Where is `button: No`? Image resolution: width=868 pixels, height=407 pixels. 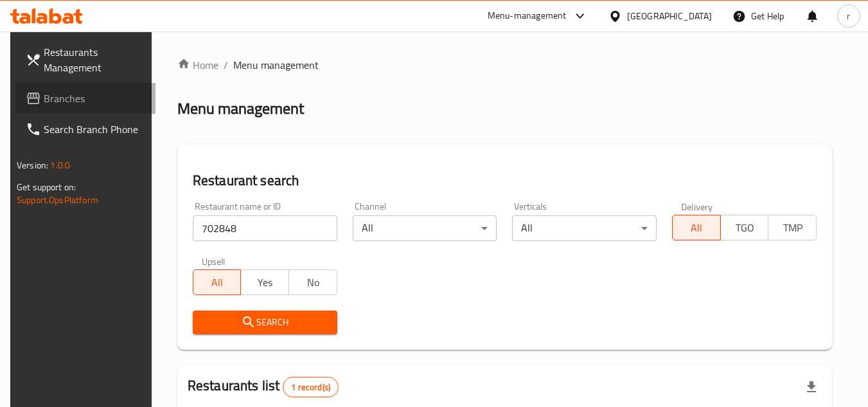
button: No is located at coordinates (313, 282).